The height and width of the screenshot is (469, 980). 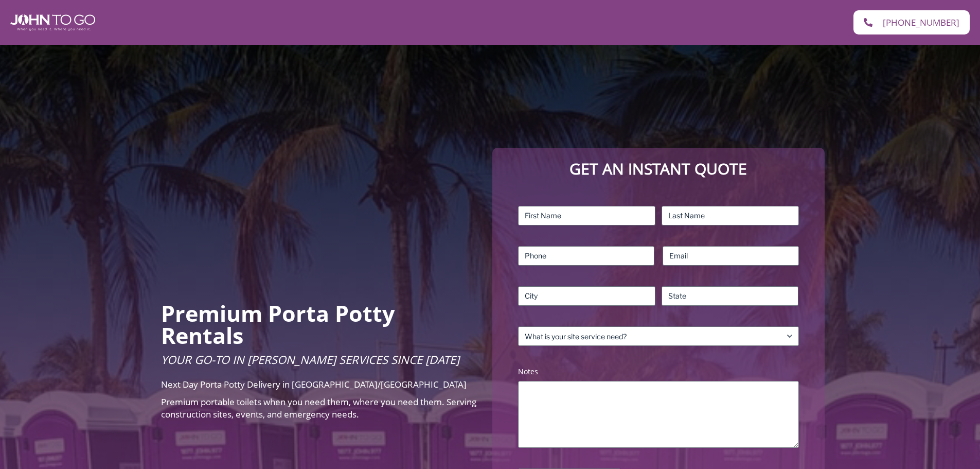 What do you see at coordinates (658, 169) in the screenshot?
I see `p: Get an Instant Quote` at bounding box center [658, 169].